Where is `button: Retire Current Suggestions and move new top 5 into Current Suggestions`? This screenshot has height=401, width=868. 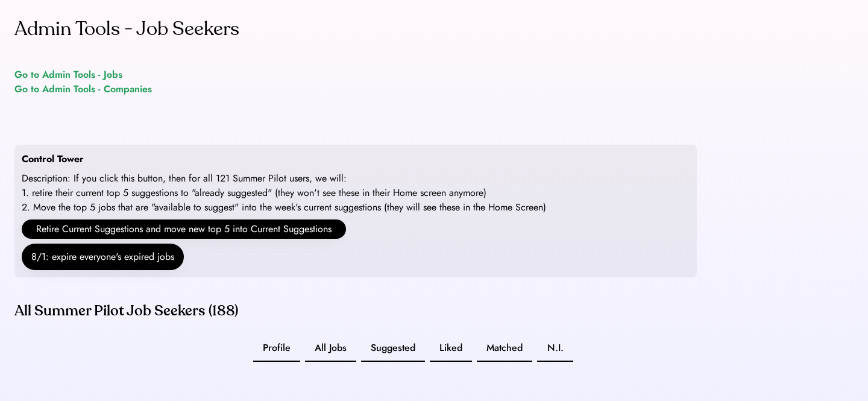 button: Retire Current Suggestions and move new top 5 into Current Suggestions is located at coordinates (184, 229).